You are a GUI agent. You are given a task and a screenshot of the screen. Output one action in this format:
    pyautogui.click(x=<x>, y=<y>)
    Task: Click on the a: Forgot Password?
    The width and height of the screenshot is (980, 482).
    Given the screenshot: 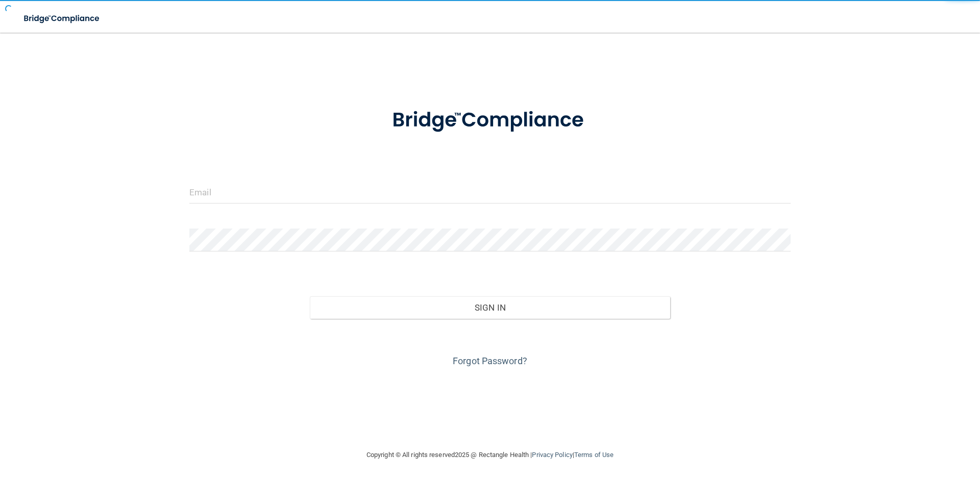 What is the action you would take?
    pyautogui.click(x=490, y=361)
    